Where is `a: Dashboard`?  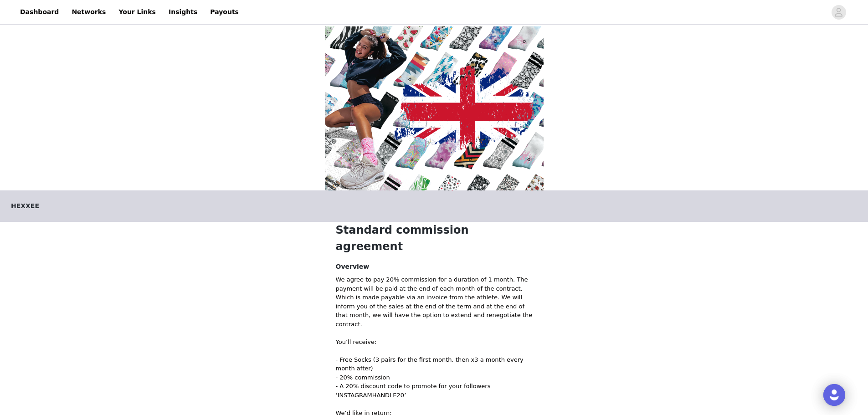 a: Dashboard is located at coordinates (39, 12).